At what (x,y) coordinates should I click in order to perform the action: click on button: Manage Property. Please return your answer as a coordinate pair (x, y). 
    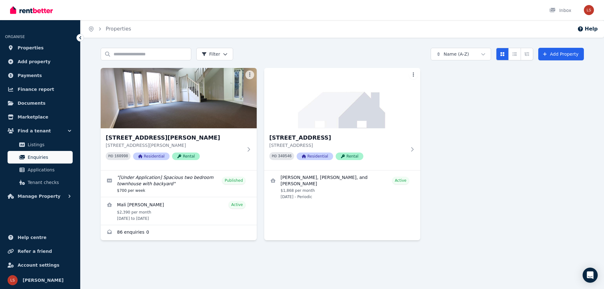
    Looking at the image, I should click on (40, 196).